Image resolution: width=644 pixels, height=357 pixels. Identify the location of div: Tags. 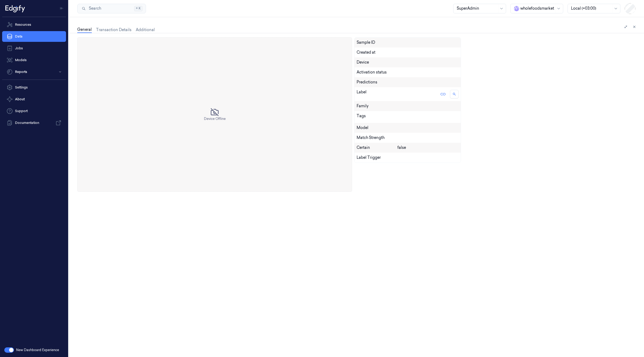
(377, 117).